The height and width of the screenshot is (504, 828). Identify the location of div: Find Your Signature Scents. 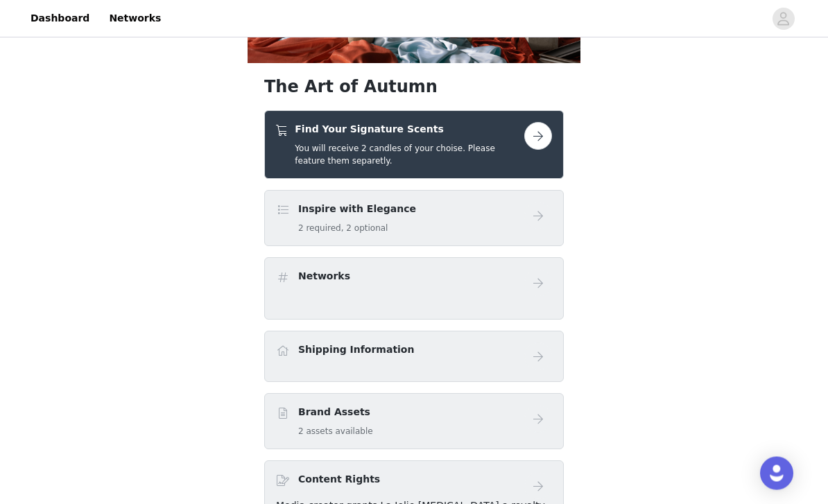
(414, 145).